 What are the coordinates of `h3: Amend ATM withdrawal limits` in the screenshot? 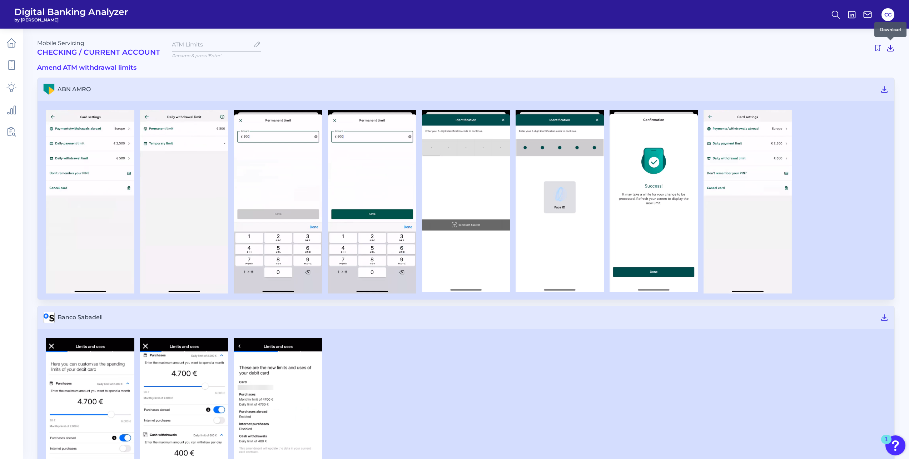 It's located at (466, 68).